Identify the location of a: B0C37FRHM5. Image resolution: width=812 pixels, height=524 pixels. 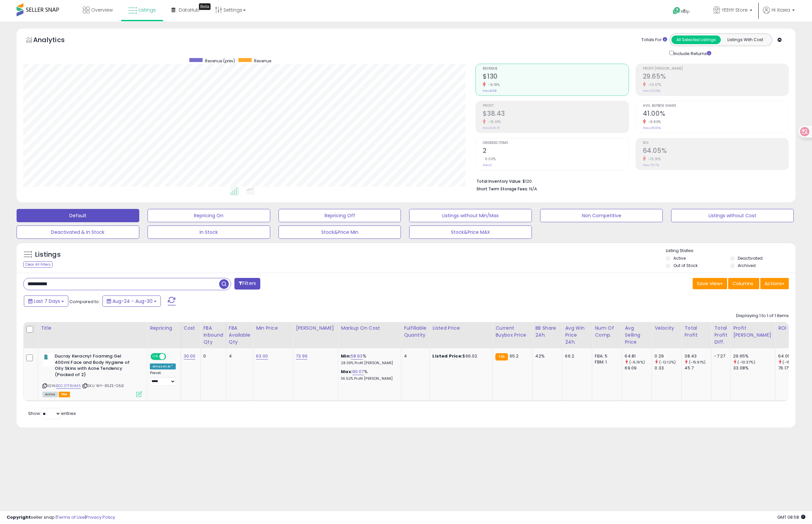
(69, 386).